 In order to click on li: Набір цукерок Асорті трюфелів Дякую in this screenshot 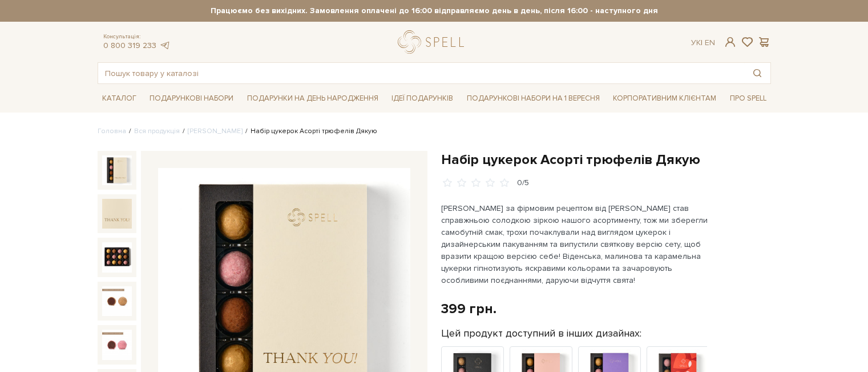, I will do `click(310, 132)`.